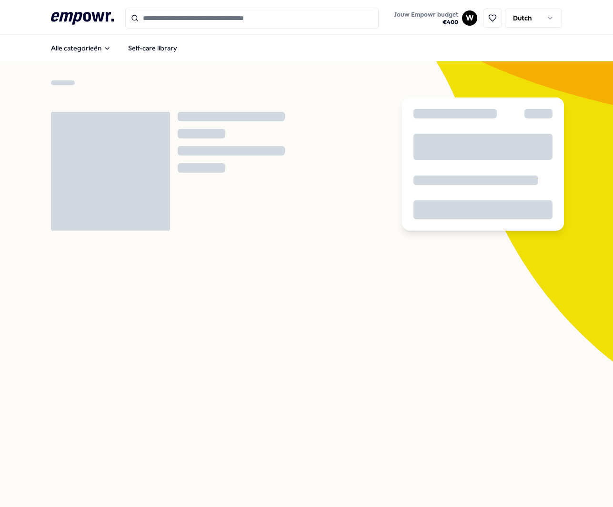  Describe the element at coordinates (252, 18) in the screenshot. I see `input: Search for products, categories or subcategories` at that location.